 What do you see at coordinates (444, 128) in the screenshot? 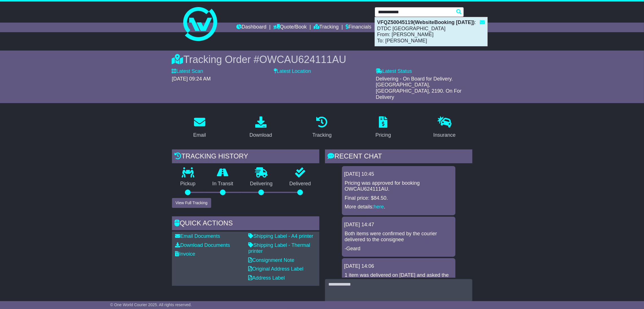
I see `a: Insurance` at bounding box center [444, 128].